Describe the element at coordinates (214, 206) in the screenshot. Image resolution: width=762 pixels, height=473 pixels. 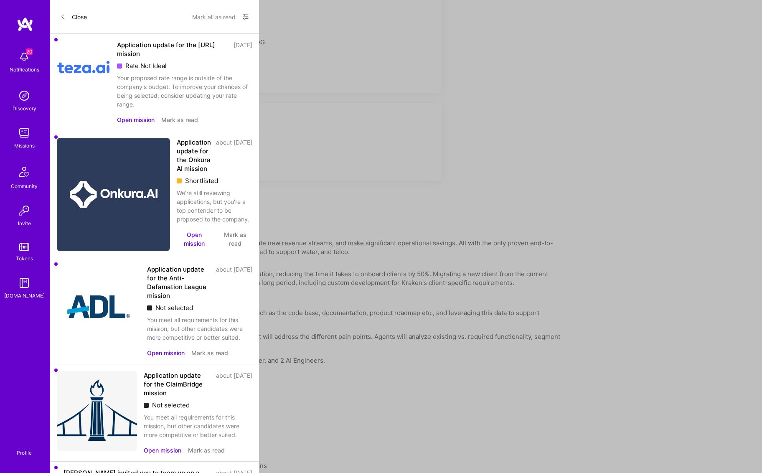
I see `div: We're still reviewing applications, but you're a top contender to be proposed to the company.` at that location.